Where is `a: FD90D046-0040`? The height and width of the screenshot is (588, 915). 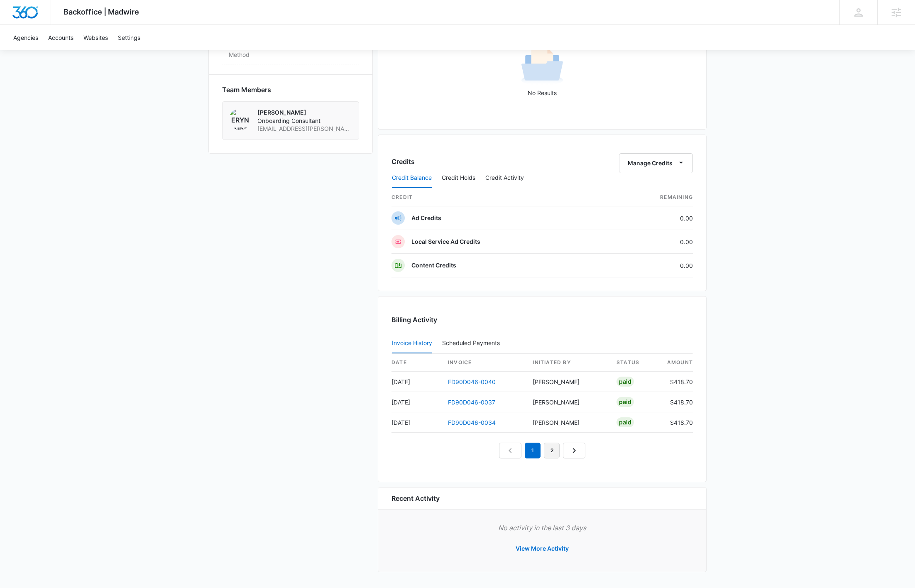 a: FD90D046-0040 is located at coordinates (472, 381).